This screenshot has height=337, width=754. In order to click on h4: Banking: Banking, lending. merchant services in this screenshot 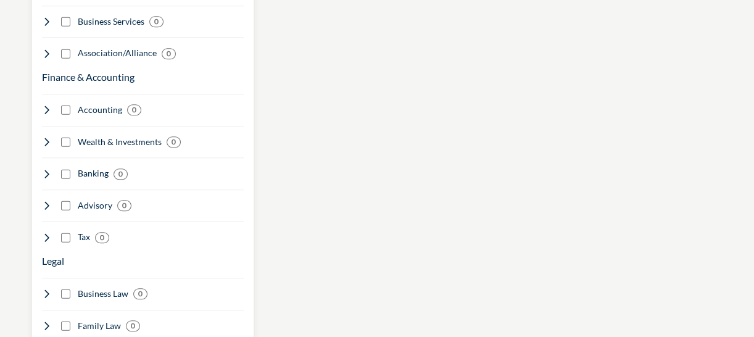, I will do `click(93, 173)`.